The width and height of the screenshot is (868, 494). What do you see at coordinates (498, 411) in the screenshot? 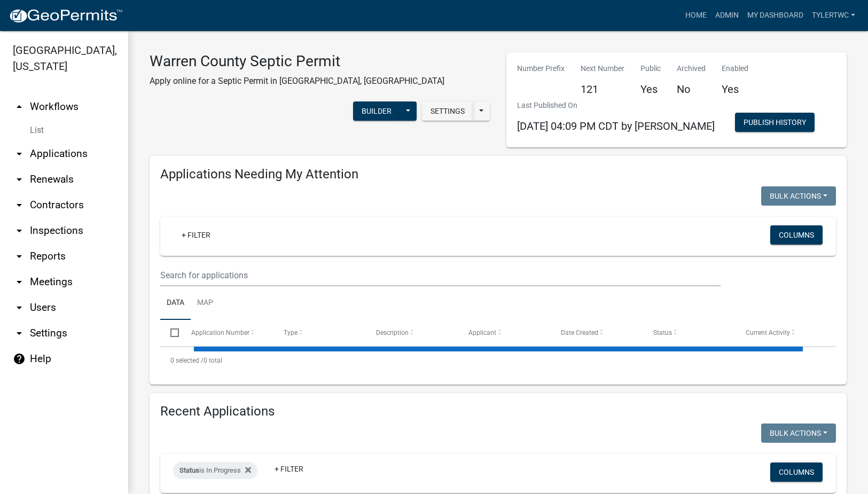
I see `h4: Recent Applications` at bounding box center [498, 411].